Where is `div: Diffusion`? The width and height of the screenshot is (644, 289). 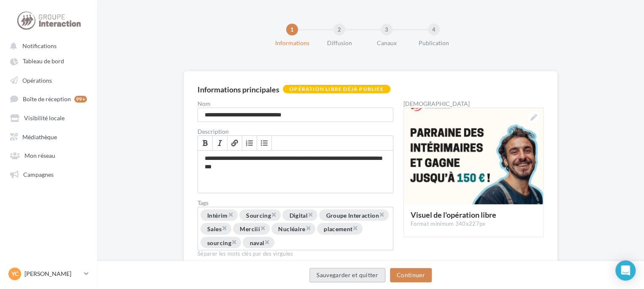
div: Diffusion is located at coordinates (339, 43).